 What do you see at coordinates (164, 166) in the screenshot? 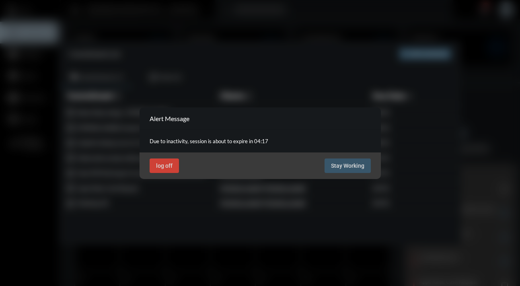
I see `span: log off` at bounding box center [164, 166].